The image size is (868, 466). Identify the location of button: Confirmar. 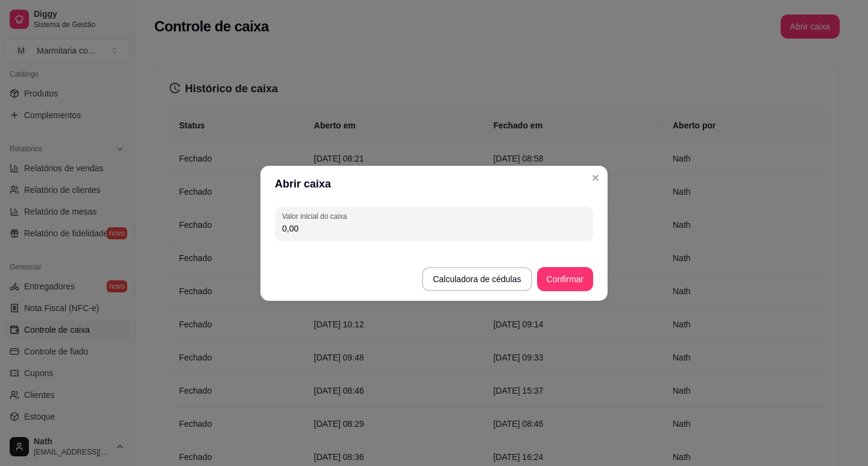
(565, 279).